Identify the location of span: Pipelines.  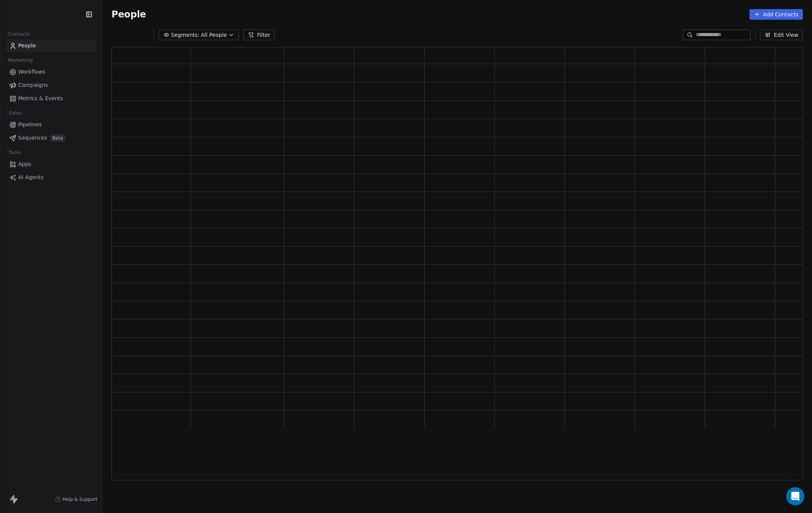
(30, 125).